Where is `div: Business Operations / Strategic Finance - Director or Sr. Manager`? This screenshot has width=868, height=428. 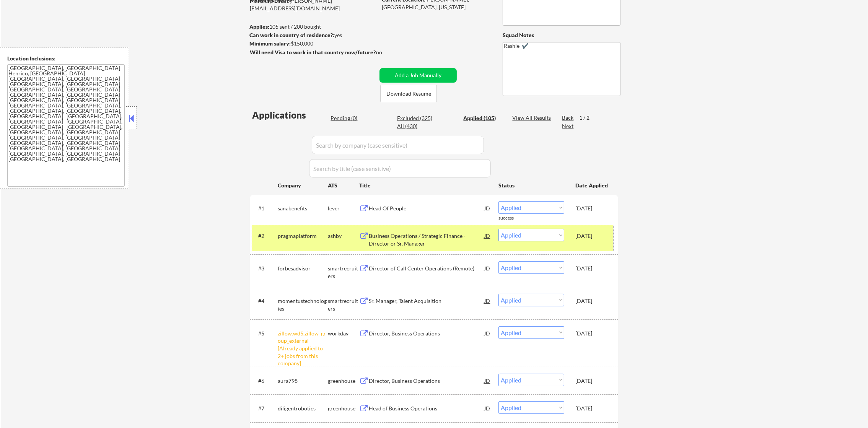 div: Business Operations / Strategic Finance - Director or Sr. Manager is located at coordinates (426, 239).